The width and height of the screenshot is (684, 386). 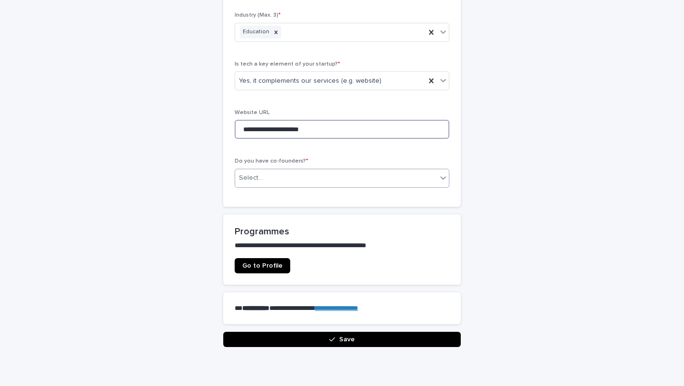 What do you see at coordinates (262, 265) in the screenshot?
I see `a: Go to Profile` at bounding box center [262, 265].